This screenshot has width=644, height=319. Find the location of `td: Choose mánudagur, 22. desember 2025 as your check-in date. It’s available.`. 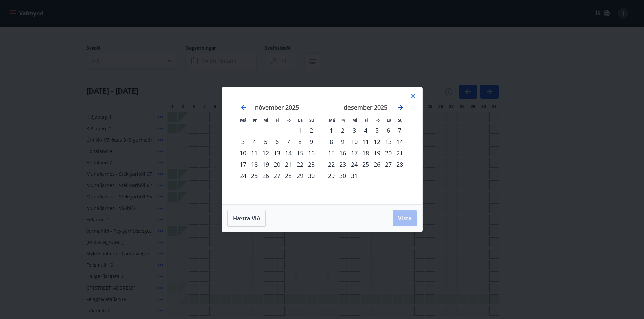

td: Choose mánudagur, 22. desember 2025 as your check-in date. It’s available. is located at coordinates (331, 164).